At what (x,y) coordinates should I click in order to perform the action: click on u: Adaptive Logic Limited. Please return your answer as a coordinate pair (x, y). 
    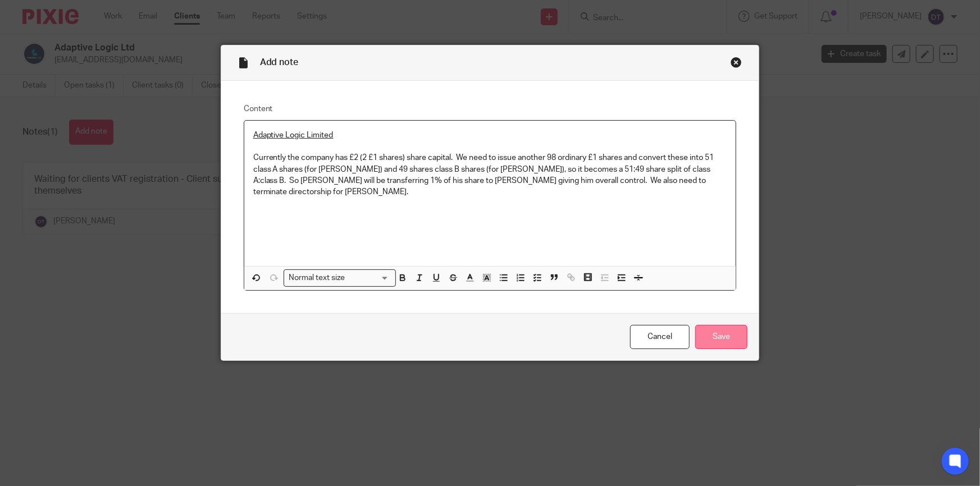
    Looking at the image, I should click on (293, 136).